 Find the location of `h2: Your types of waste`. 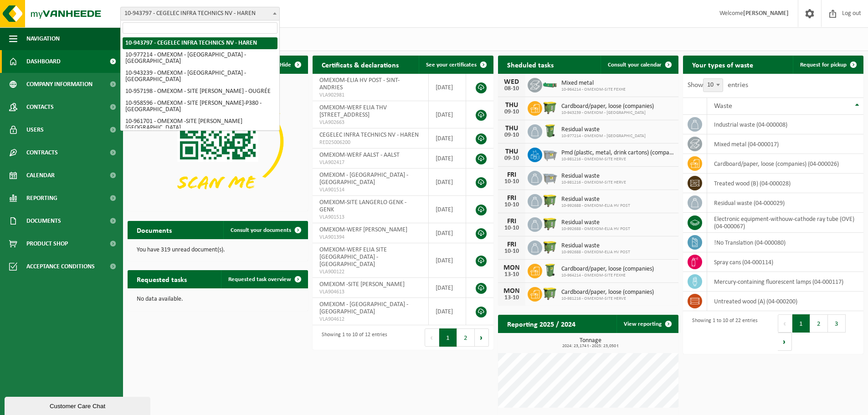

h2: Your types of waste is located at coordinates (723, 64).